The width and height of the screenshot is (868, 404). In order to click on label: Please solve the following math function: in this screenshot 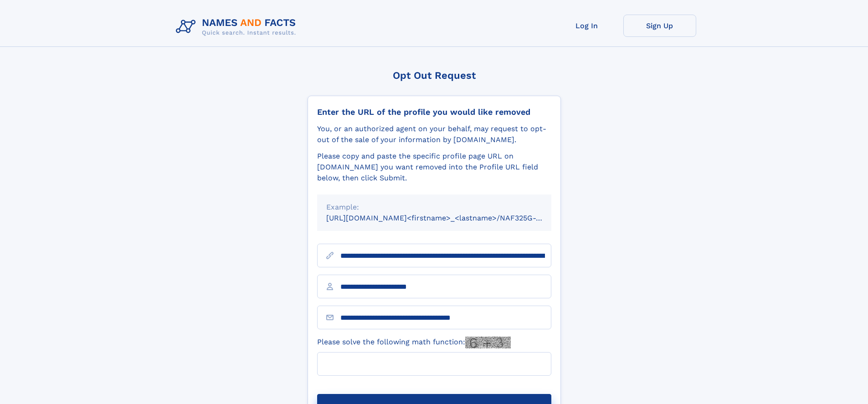, I will do `click(414, 342)`.